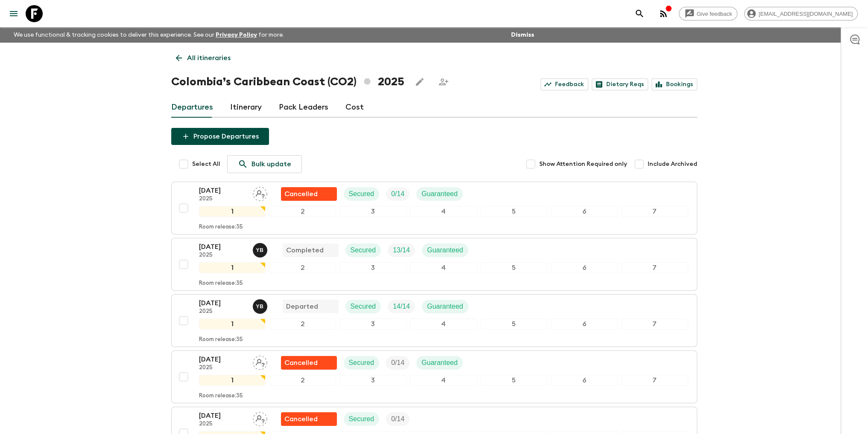 The height and width of the screenshot is (434, 868). What do you see at coordinates (672, 164) in the screenshot?
I see `span: Include Archived` at bounding box center [672, 164].